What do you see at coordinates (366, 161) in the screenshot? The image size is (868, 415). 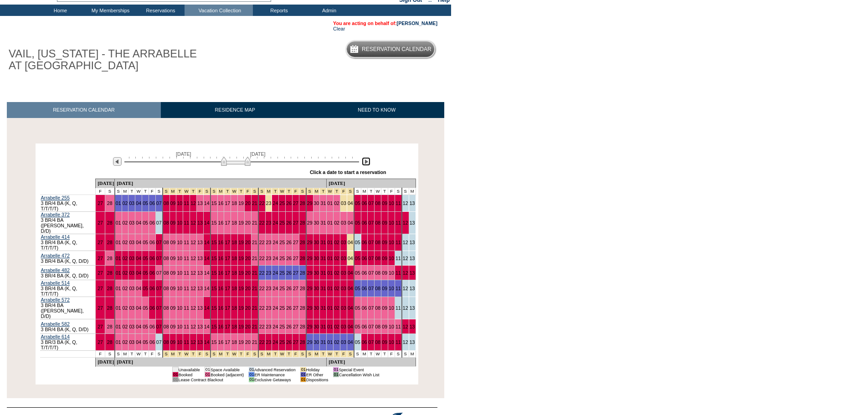 I see `img: Next` at bounding box center [366, 161].